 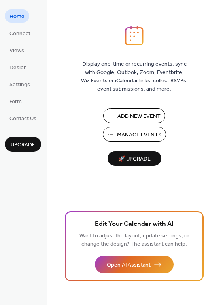 I want to click on a: Design, so click(x=18, y=67).